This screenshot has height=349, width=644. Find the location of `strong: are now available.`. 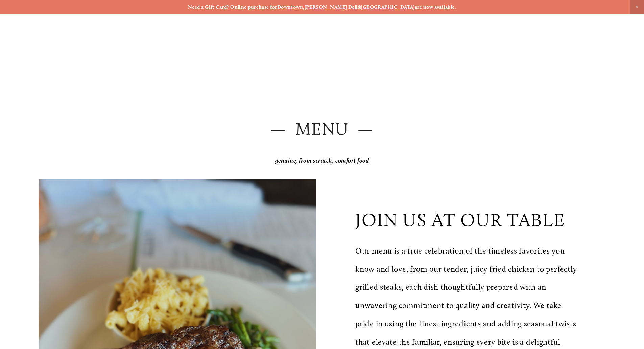

strong: are now available. is located at coordinates (436, 7).